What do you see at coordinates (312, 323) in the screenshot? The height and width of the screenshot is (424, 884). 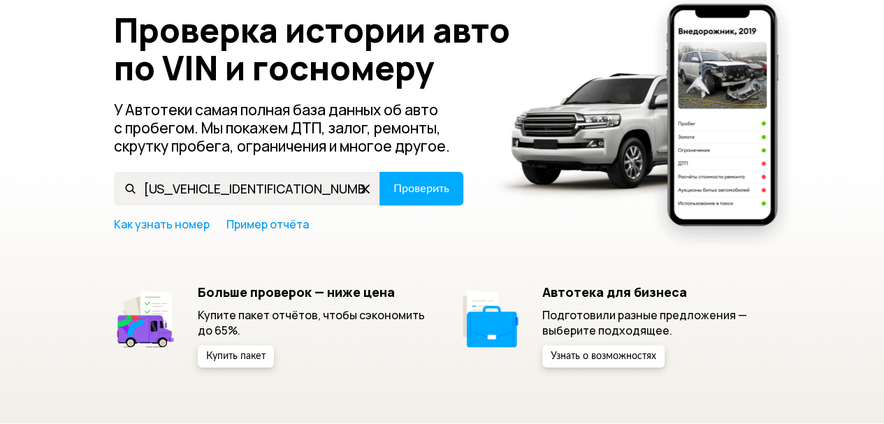 I see `p: Купите пакет отчётов, чтобы сэкономить до 65%.` at bounding box center [312, 323].